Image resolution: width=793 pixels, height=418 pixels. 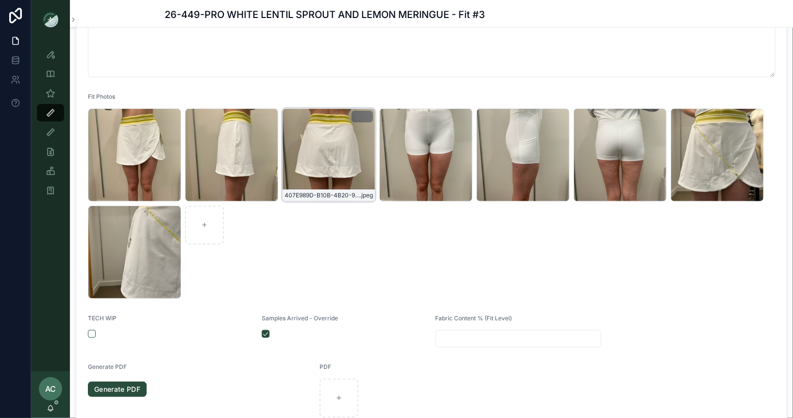 What do you see at coordinates (102, 317) in the screenshot?
I see `span: TECH WIP` at bounding box center [102, 317].